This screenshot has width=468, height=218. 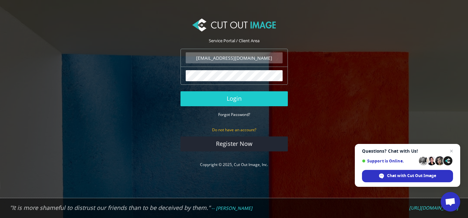 What do you see at coordinates (110, 208) in the screenshot?
I see `em: "It is more shameful to distrust our friends than to be deceived by them."` at bounding box center [110, 208].